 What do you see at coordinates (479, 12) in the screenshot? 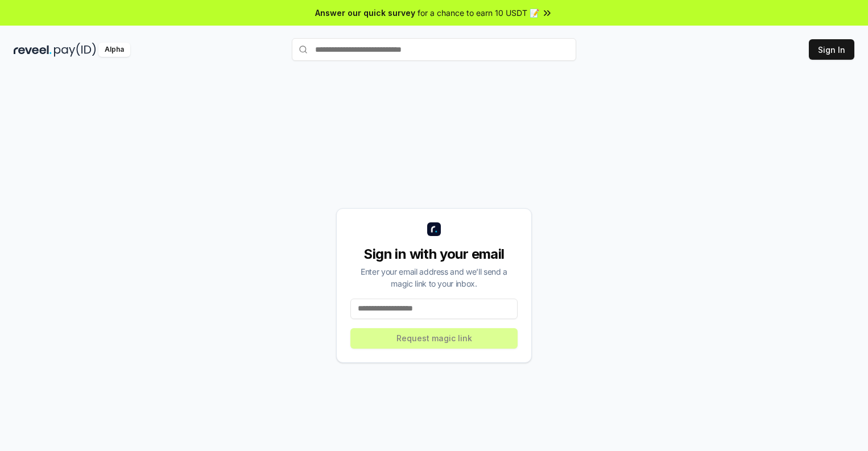
I see `span: for a chance to earn 10 USDT 📝` at bounding box center [479, 12].